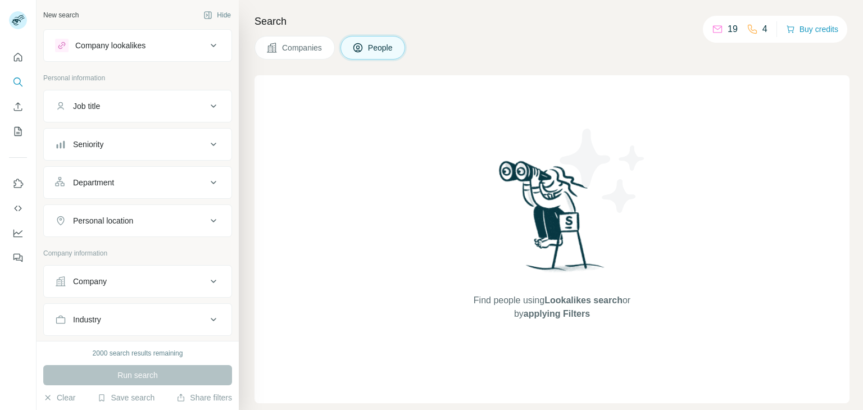  I want to click on div: Company lookalikes, so click(110, 46).